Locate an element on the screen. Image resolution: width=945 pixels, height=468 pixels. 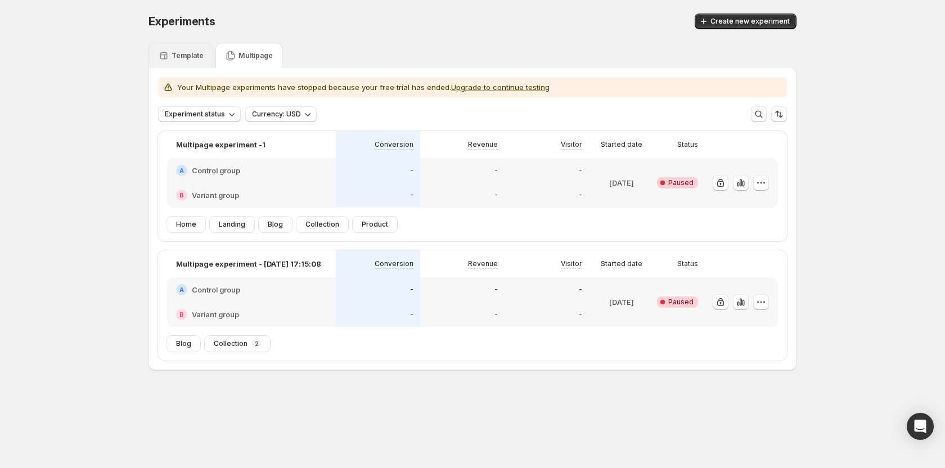
span: Experiments is located at coordinates (182, 21).